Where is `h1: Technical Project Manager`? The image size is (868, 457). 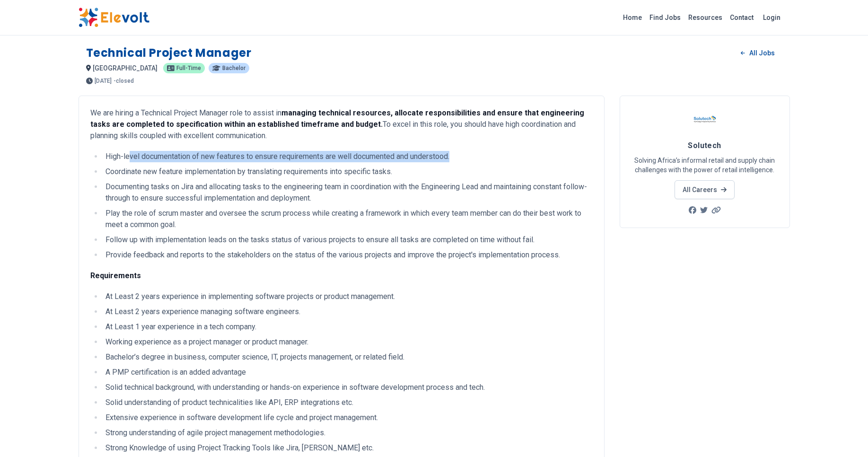 h1: Technical Project Manager is located at coordinates (169, 53).